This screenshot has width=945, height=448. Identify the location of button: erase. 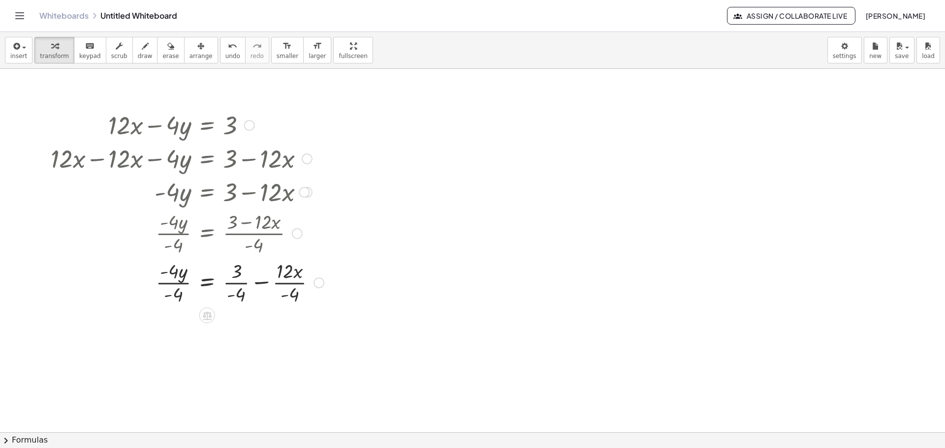
(170, 50).